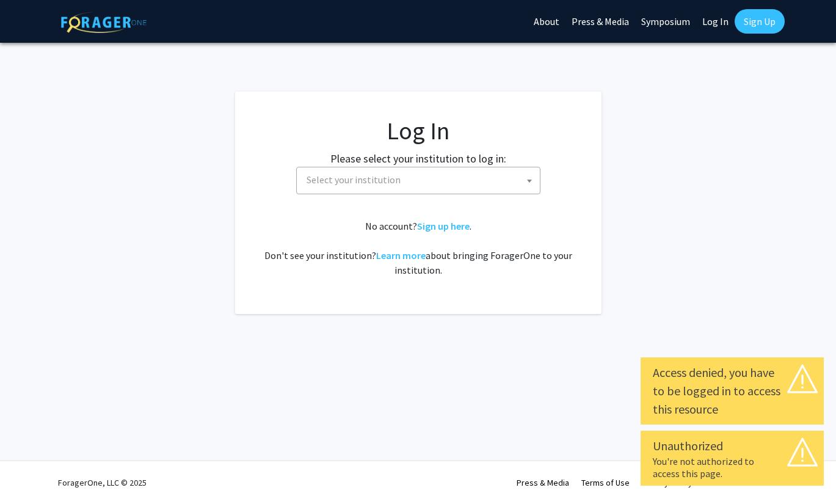 Image resolution: width=836 pixels, height=504 pixels. Describe the element at coordinates (401, 255) in the screenshot. I see `a: Learn more about bringing ForagerOne to your institution` at that location.